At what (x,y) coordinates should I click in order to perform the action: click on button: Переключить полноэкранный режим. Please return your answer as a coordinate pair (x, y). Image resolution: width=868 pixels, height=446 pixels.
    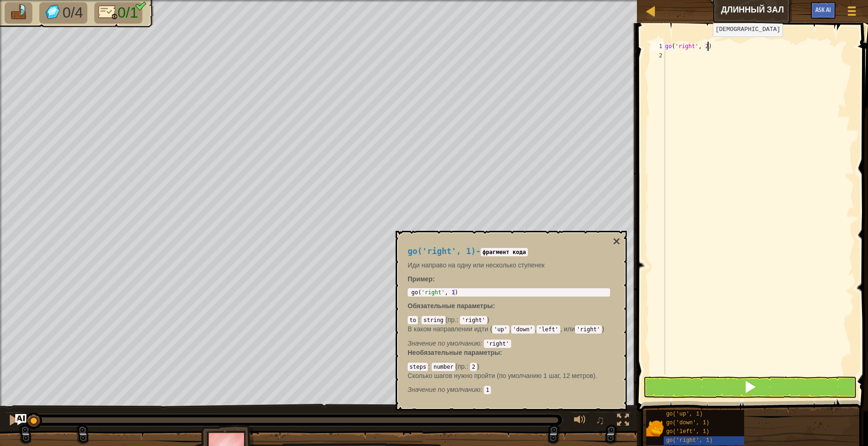
    Looking at the image, I should click on (623, 420).